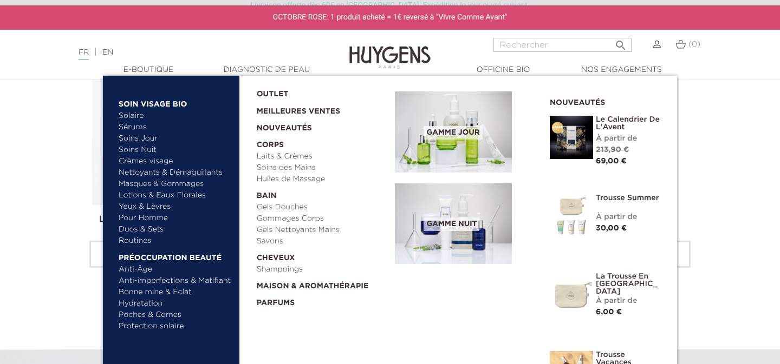 The width and height of the screenshot is (780, 364). What do you see at coordinates (453, 132) in the screenshot?
I see `img: routine_jour_banner.jpg` at bounding box center [453, 132].